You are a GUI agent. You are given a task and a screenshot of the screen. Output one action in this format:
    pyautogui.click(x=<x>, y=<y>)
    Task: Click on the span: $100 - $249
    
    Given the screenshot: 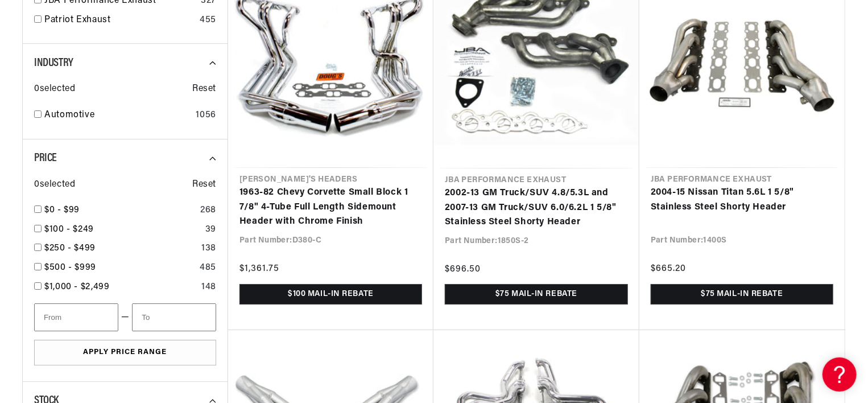 What is the action you would take?
    pyautogui.click(x=69, y=230)
    